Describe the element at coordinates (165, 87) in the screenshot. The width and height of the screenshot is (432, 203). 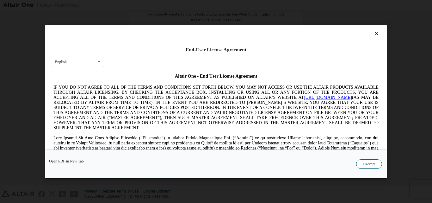
I see `span: Lore Ipsumd Sit Ame Cons Adipisc Elitseddo (“Eiusmodte”) in utlabor Etdolo Magnaaliqua Eni. (“Adm...` at that location.